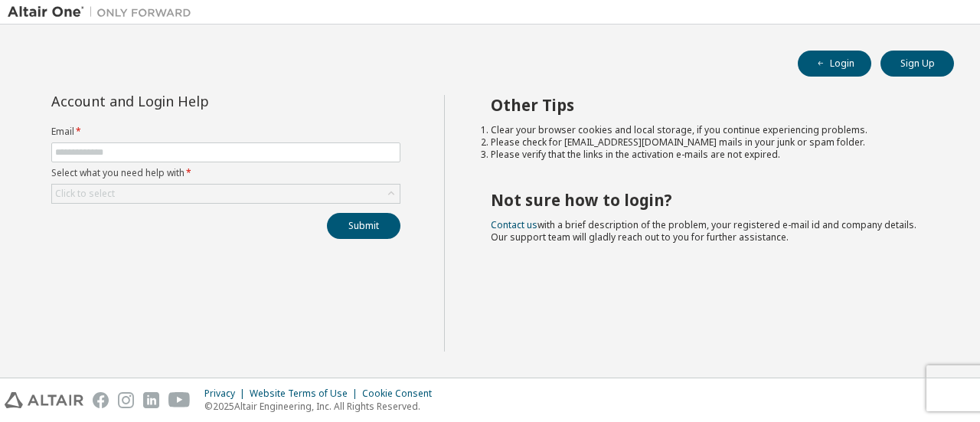 This screenshot has width=980, height=422. What do you see at coordinates (191, 101) in the screenshot?
I see `div: Account and Login Help` at bounding box center [191, 101].